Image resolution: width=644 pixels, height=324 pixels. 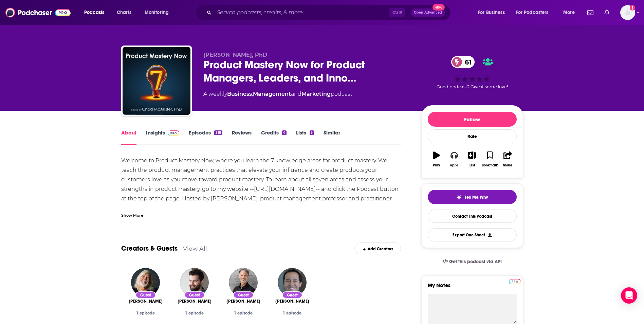 I want to click on a: Credits4, so click(x=274, y=137).